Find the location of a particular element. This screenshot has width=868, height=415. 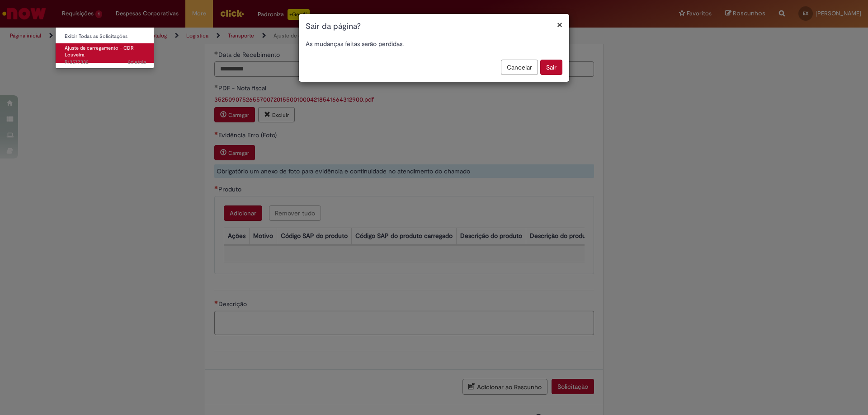

a: Exibir Todas as Solicitações is located at coordinates (105, 37).